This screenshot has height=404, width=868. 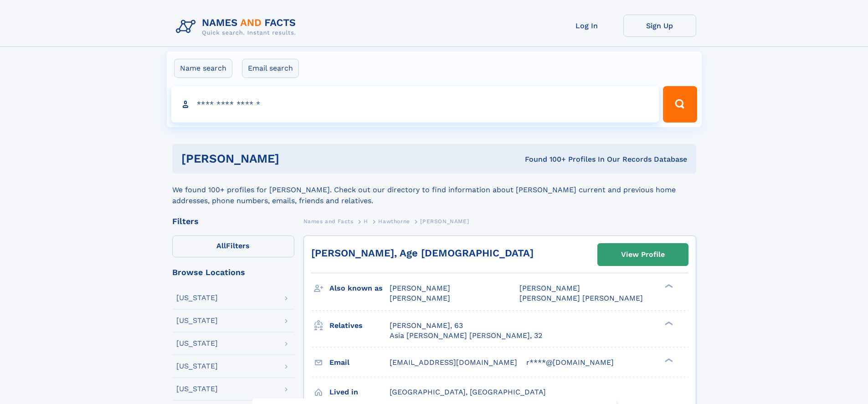 I want to click on label: Email search, so click(x=270, y=68).